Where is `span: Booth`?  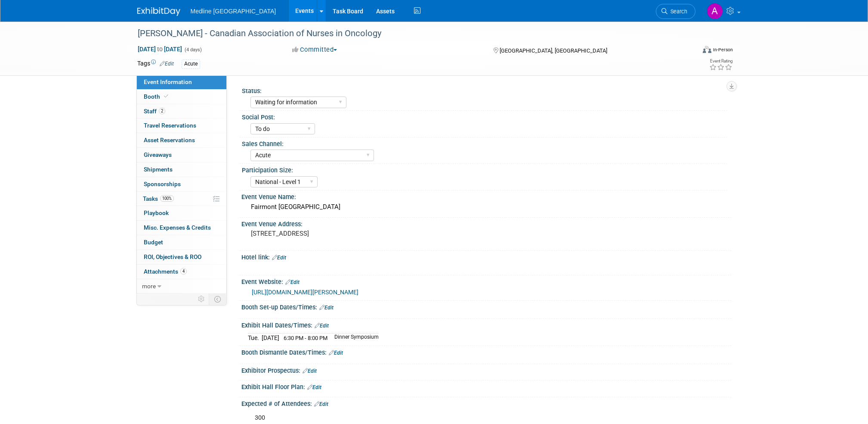
span: Booth is located at coordinates (156, 97).